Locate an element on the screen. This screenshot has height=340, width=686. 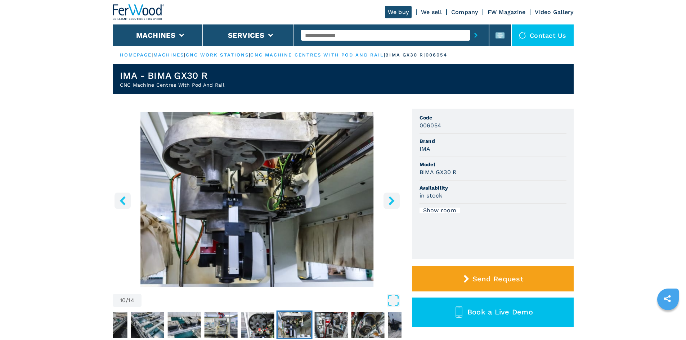
a: FW Magazine is located at coordinates (507, 12).